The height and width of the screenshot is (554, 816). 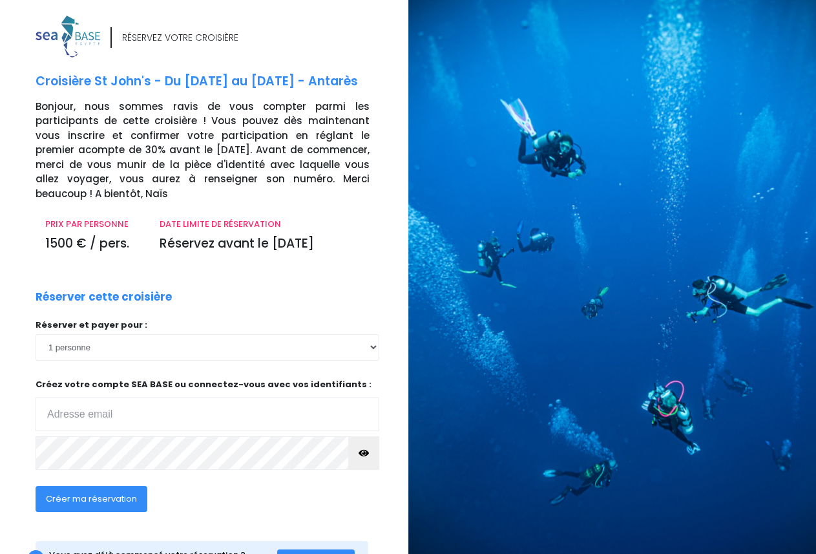 What do you see at coordinates (264, 224) in the screenshot?
I see `p: DATE LIMITE DE RÉSERVATION` at bounding box center [264, 224].